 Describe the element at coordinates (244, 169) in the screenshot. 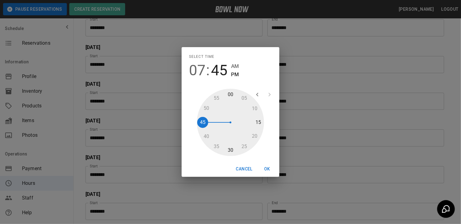

I see `button: Cancel` at that location.